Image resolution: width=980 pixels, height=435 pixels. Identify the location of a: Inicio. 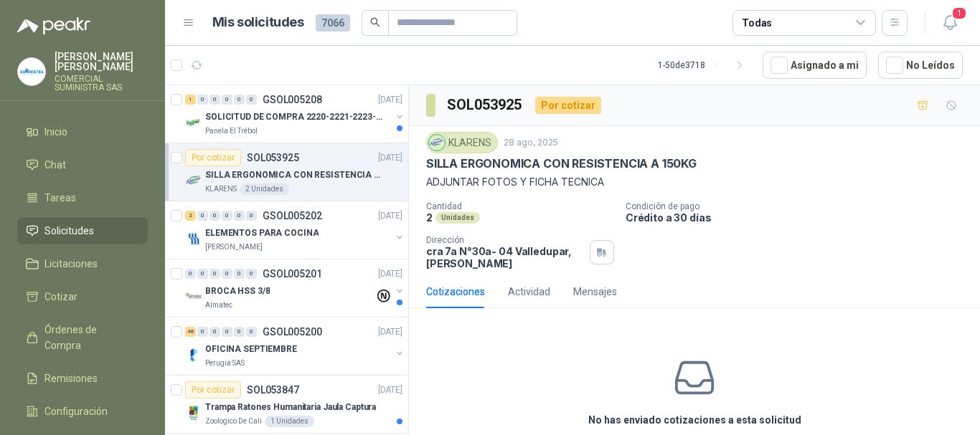
(83, 132).